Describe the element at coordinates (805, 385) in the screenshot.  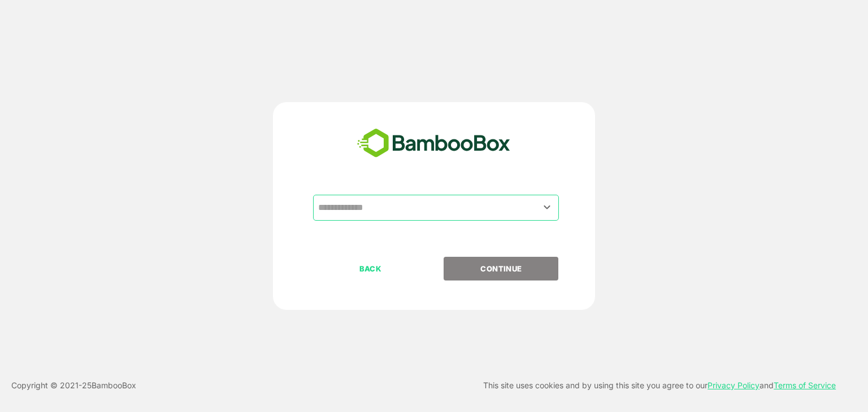
I see `a: Terms of Service` at that location.